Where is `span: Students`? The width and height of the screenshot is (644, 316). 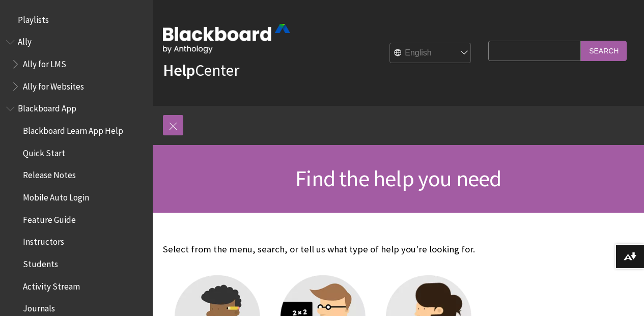 span: Students is located at coordinates (40, 262).